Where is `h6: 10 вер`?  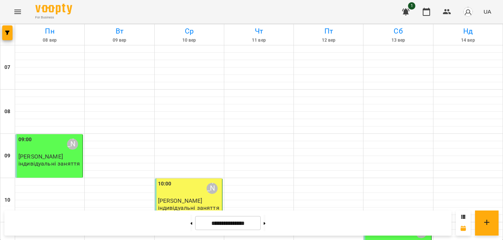 h6: 10 вер is located at coordinates (189, 40).